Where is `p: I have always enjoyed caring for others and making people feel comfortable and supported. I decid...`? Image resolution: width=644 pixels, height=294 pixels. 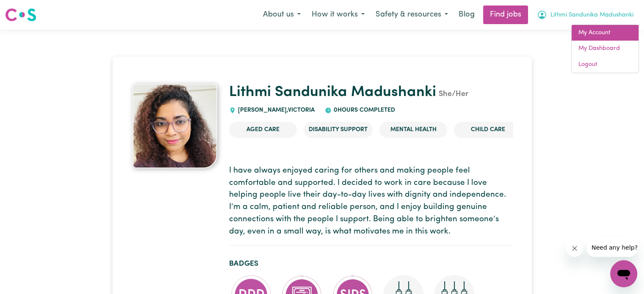 p: I have always enjoyed caring for others and making people feel comfortable and supported. I decid... is located at coordinates (371, 202).